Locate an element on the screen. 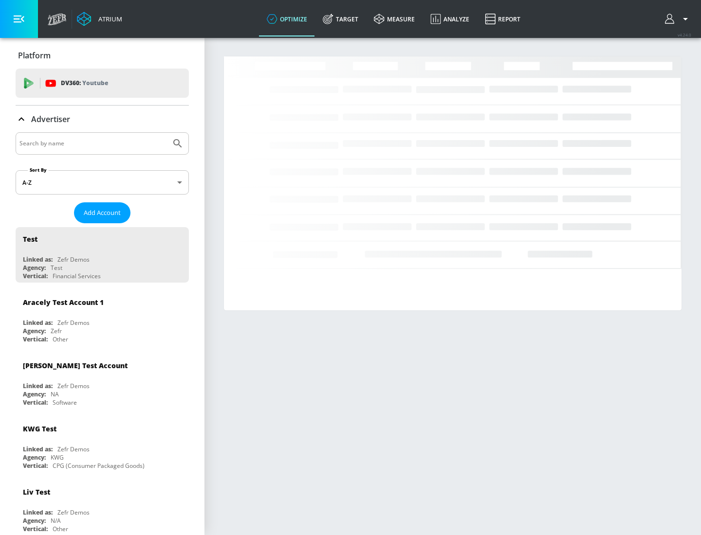 This screenshot has width=701, height=535. div: Advertiser is located at coordinates (102, 119).